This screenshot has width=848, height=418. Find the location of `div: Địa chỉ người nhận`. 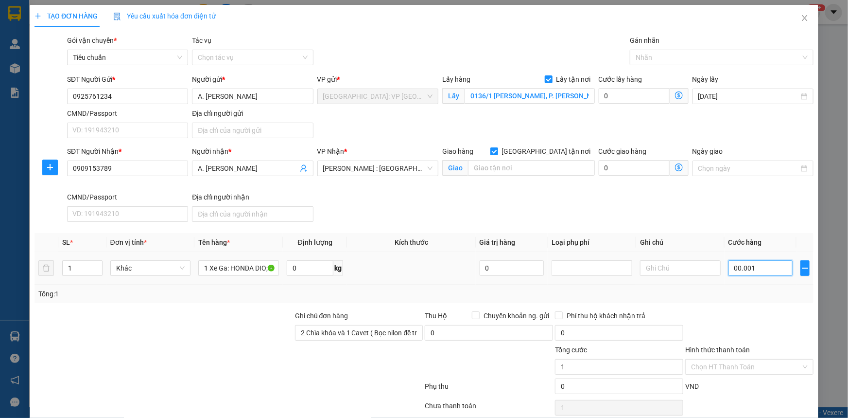

div: Địa chỉ người nhận is located at coordinates (252, 197).